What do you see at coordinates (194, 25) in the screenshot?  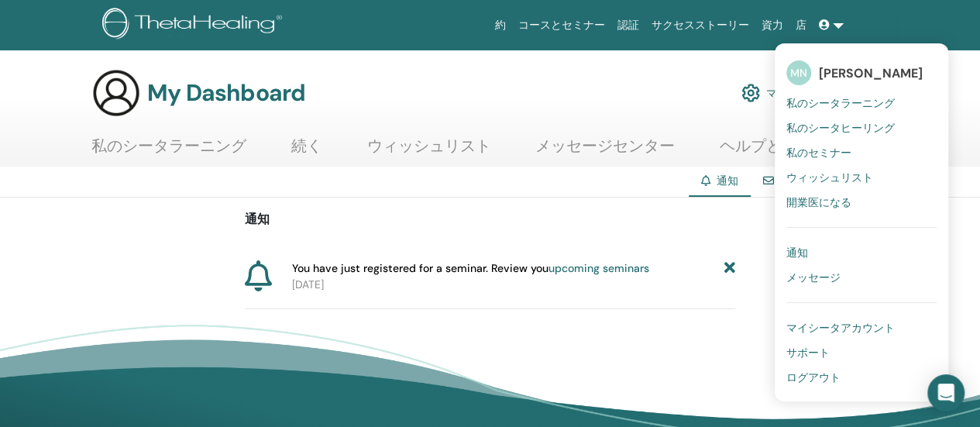 I see `img: logo.png` at bounding box center [194, 25].